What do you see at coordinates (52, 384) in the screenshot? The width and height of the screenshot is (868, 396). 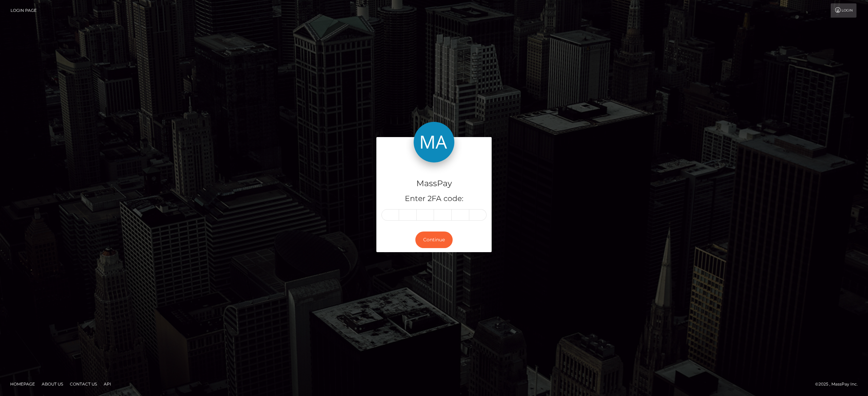 I see `a: About Us` at bounding box center [52, 384].